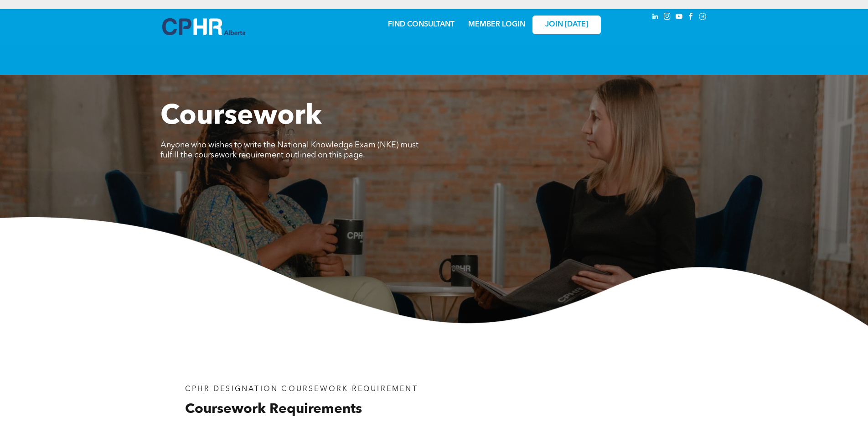 The width and height of the screenshot is (868, 423). What do you see at coordinates (301, 389) in the screenshot?
I see `span: CPHR DESIGNATION COURSEWORK REQUIREMENT` at bounding box center [301, 389].